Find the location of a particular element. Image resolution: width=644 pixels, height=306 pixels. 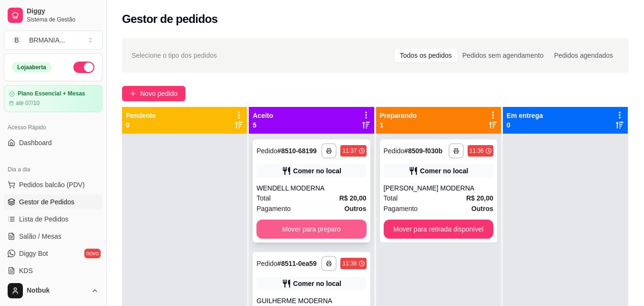

div: GUILHERME MODERNA is located at coordinates (311, 301).